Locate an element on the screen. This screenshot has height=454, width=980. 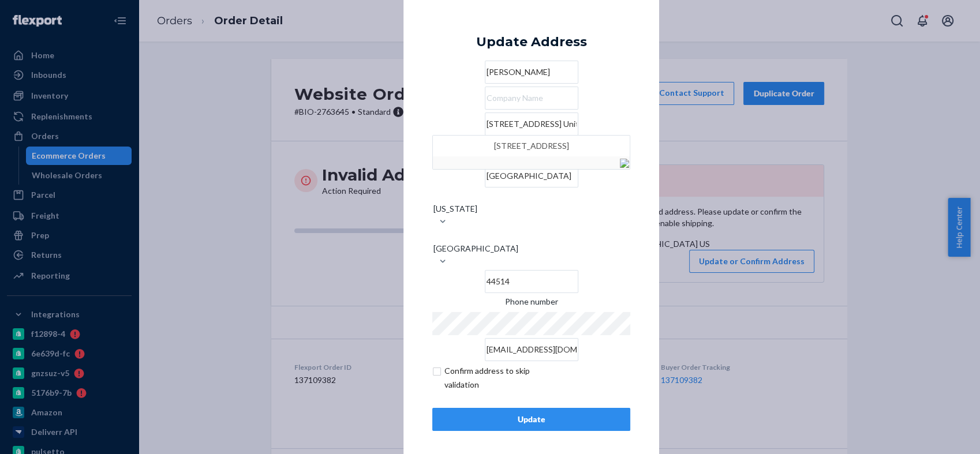
input: ZIP Code is located at coordinates (531, 282).